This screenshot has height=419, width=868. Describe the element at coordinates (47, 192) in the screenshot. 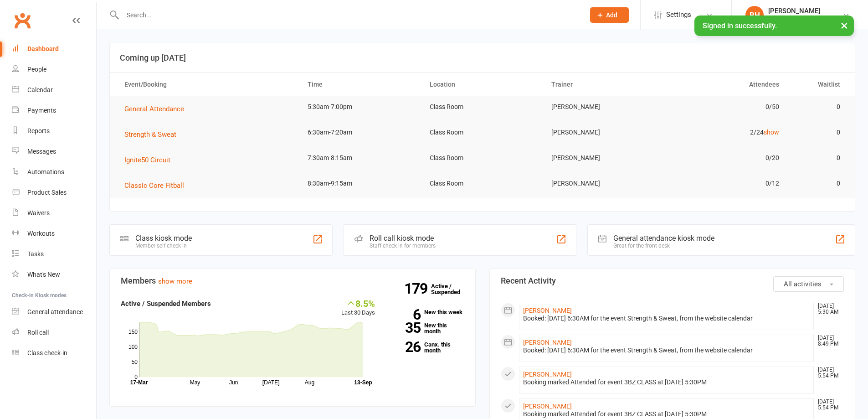

I see `div: Product Sales` at that location.